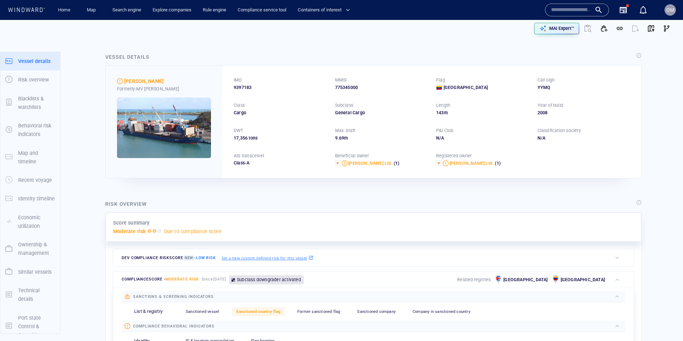  What do you see at coordinates (562, 28) in the screenshot?
I see `p: MAI Expert™` at bounding box center [562, 28].